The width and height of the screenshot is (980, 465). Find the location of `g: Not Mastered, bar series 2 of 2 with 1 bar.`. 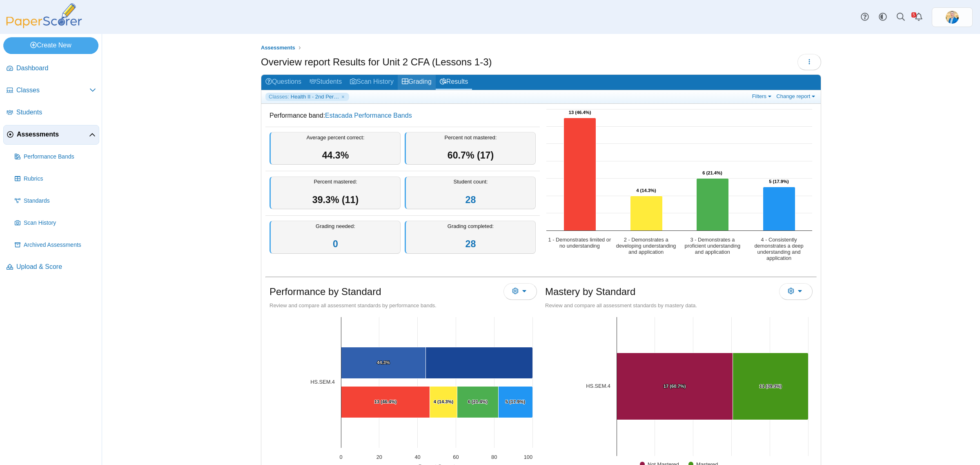

g: Not Mastered, bar series 2 of 2 with 1 bar. is located at coordinates (675, 387).